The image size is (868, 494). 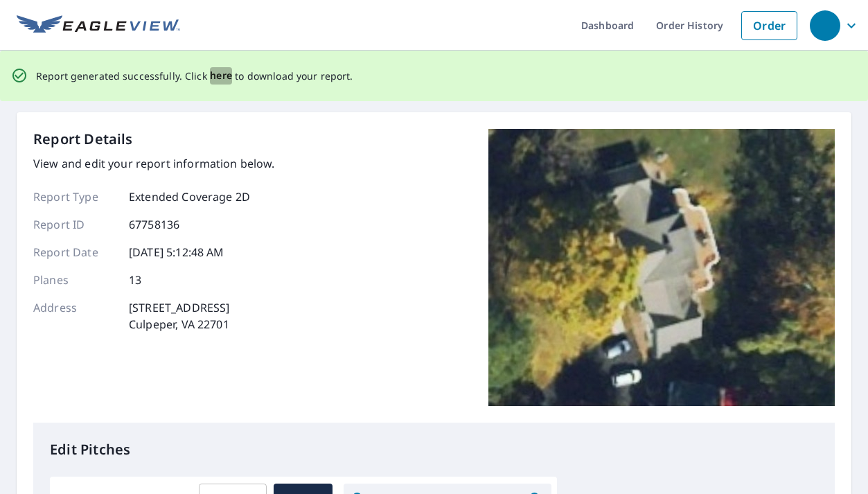 I want to click on p: 13, so click(x=135, y=280).